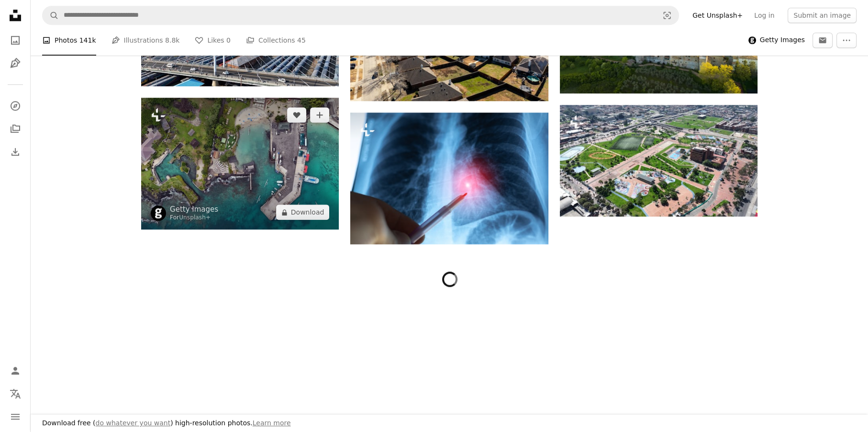 Image resolution: width=868 pixels, height=432 pixels. Describe the element at coordinates (16, 40) in the screenshot. I see `a: Photos` at that location.